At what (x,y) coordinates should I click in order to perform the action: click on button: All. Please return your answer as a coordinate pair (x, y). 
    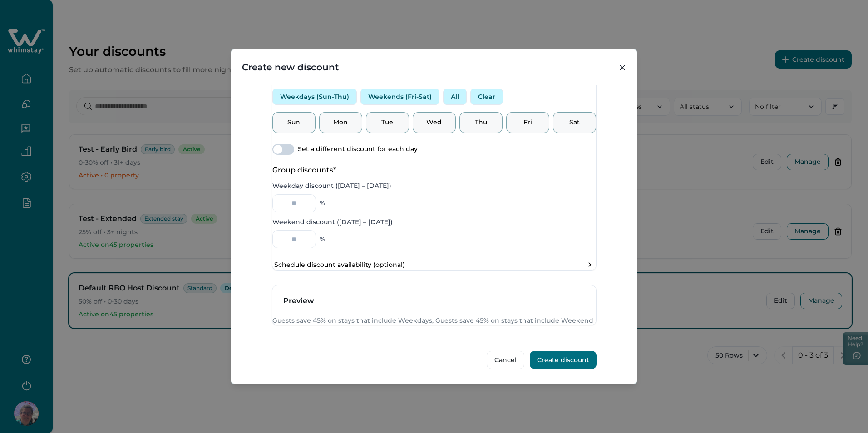
    Looking at the image, I should click on (455, 97).